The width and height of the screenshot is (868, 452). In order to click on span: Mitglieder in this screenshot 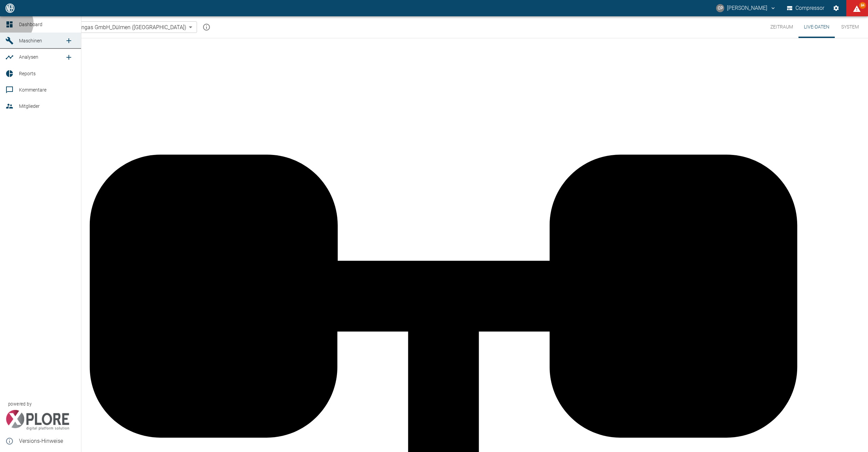, I will do `click(29, 106)`.